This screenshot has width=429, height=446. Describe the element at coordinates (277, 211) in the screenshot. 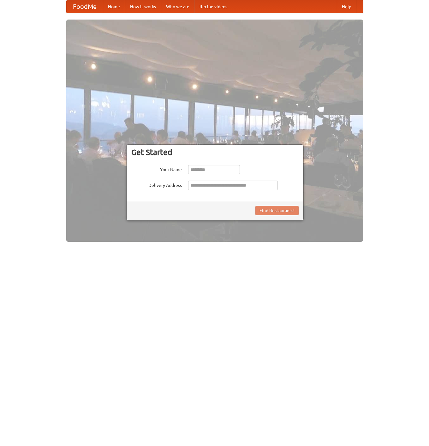

I see `button: Find Restaurants!` at that location.